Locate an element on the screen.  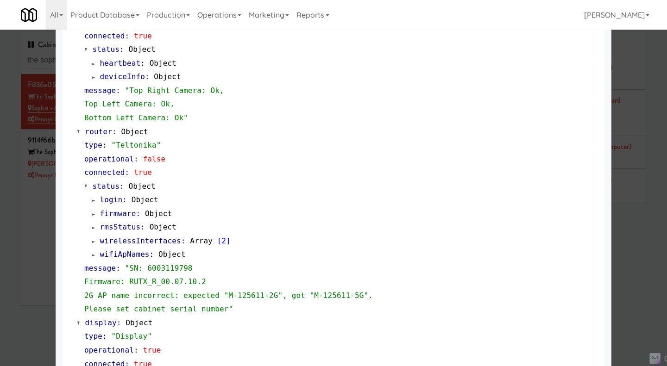
span: "Top Right Camera: Ok, Top Left Camera: Ok, Bottom Left Camera: Ok" is located at coordinates (154, 104).